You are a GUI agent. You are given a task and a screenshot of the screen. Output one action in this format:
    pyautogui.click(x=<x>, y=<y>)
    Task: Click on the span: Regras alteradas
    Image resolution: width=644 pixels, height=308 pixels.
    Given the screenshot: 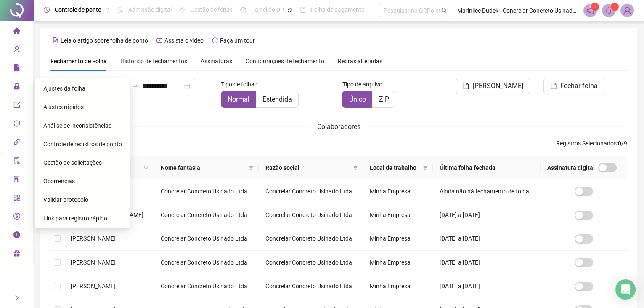 What is the action you would take?
    pyautogui.click(x=360, y=61)
    